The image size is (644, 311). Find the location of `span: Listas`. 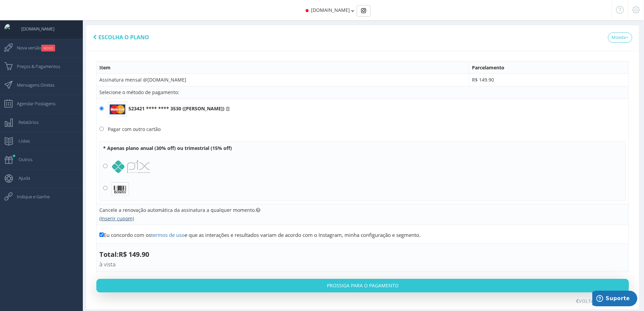

span: Listas is located at coordinates (21, 141).